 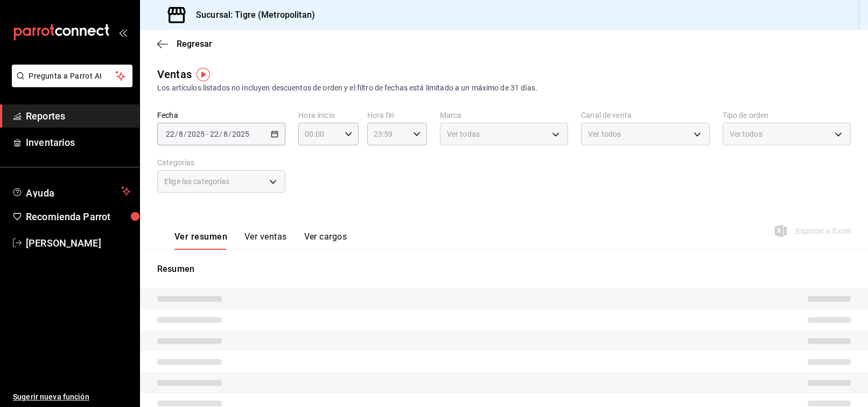 What do you see at coordinates (397, 116) in the screenshot?
I see `label: Hora fin` at bounding box center [397, 116].